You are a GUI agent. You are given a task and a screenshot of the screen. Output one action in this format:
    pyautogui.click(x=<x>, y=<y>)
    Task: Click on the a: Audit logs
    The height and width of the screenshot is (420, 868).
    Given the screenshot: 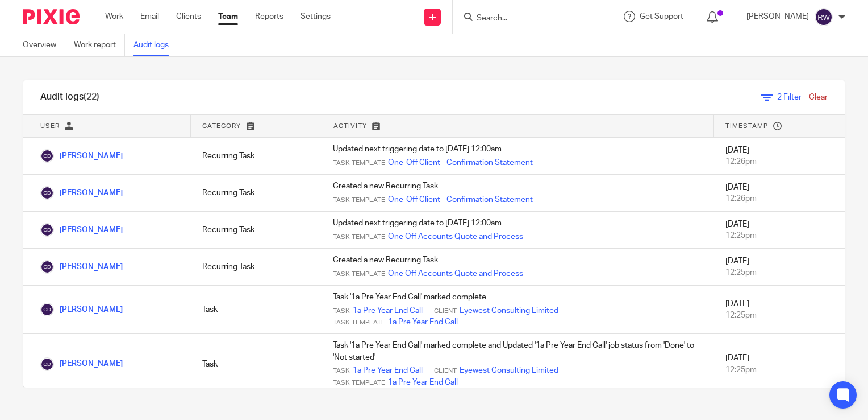 What is the action you would take?
    pyautogui.click(x=155, y=45)
    